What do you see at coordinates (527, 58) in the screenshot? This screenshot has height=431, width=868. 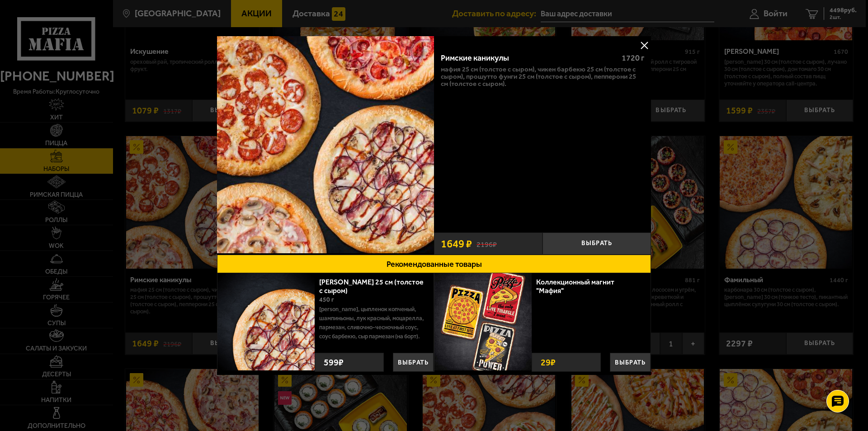 I see `div: Римские каникулы` at bounding box center [527, 58].